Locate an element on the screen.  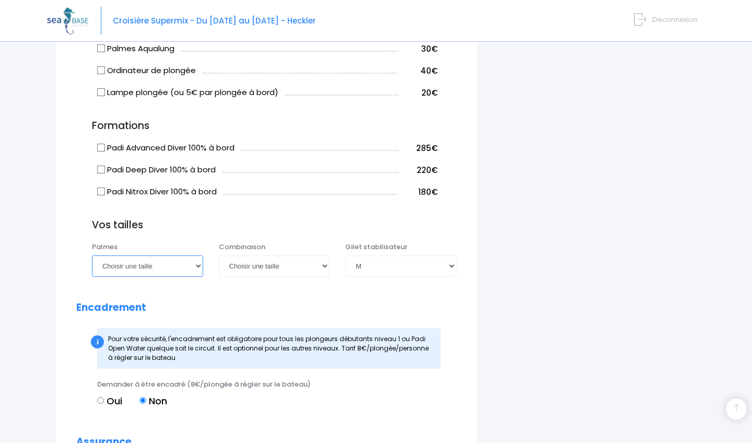
label: Non is located at coordinates (153, 401).